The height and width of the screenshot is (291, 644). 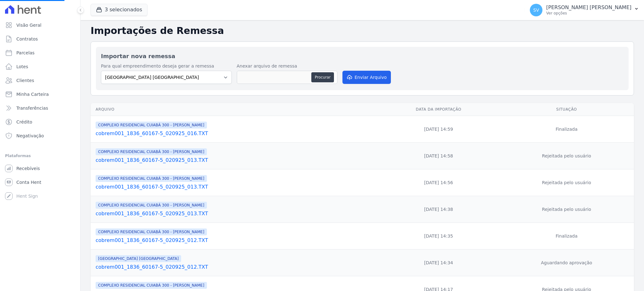 What do you see at coordinates (28, 169) in the screenshot?
I see `span: Recebíveis` at bounding box center [28, 169].